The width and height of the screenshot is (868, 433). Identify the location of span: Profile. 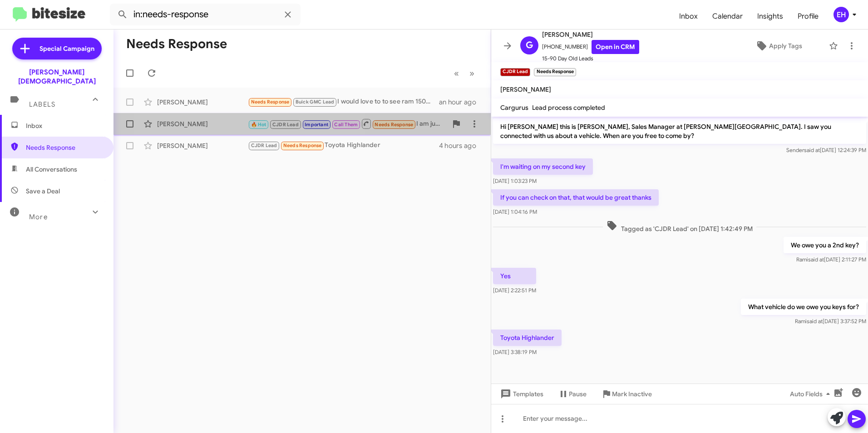
(808, 16).